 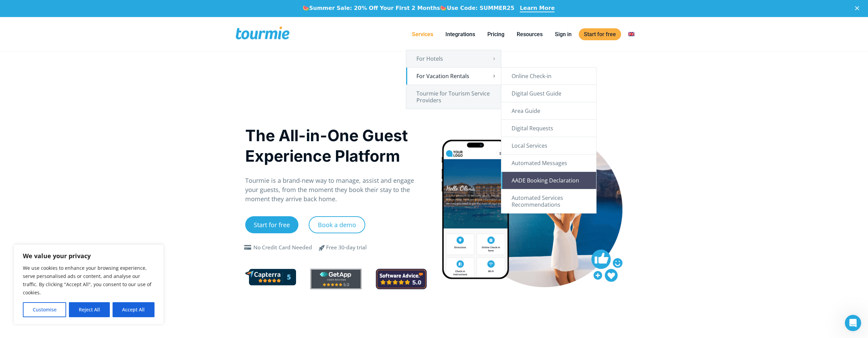 What do you see at coordinates (336, 190) in the screenshot?
I see `p: Tourmie is a brand-new way to manage, assist and engage your guests, from the moment they book th...` at bounding box center [336, 190].